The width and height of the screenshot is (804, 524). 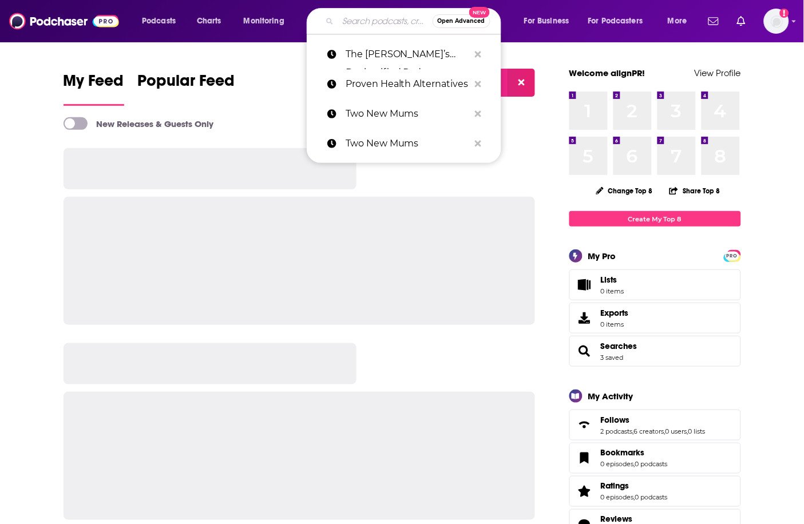 I want to click on span: Popular Feed, so click(x=186, y=84).